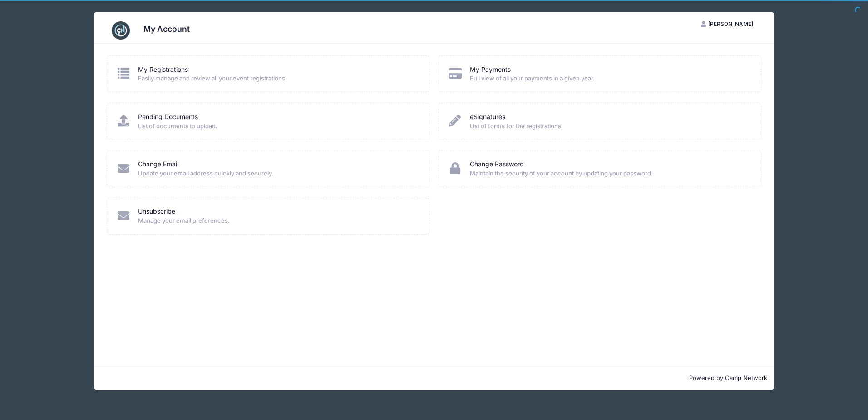  What do you see at coordinates (157, 211) in the screenshot?
I see `a: Unsubscribe` at bounding box center [157, 211].